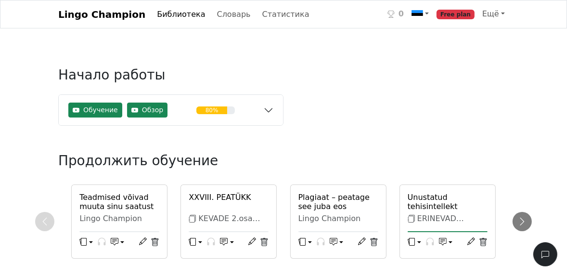 This screenshot has width=567, height=276. I want to click on a: Plagiaat – peatage see juba eos, so click(339, 202).